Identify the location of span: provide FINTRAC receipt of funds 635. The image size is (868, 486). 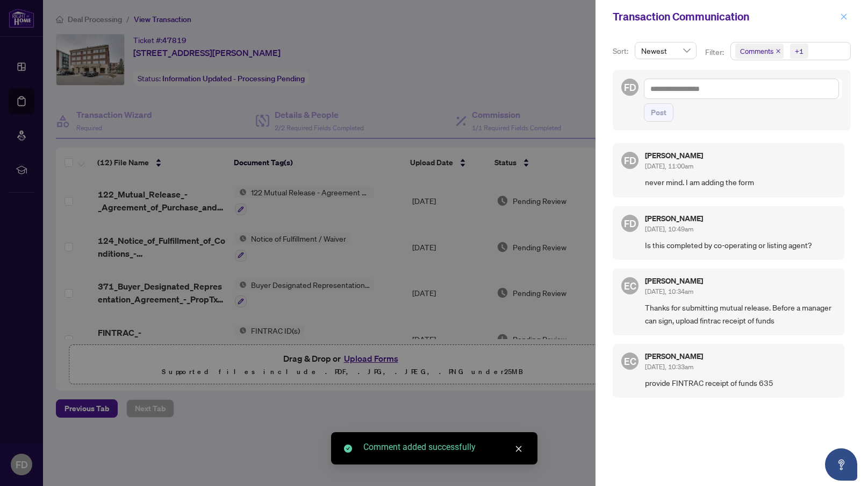
(740, 383).